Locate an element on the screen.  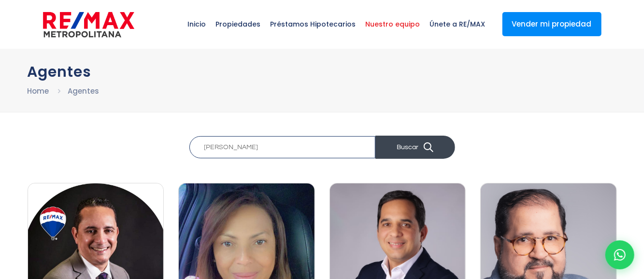
li: Agentes is located at coordinates (84, 91).